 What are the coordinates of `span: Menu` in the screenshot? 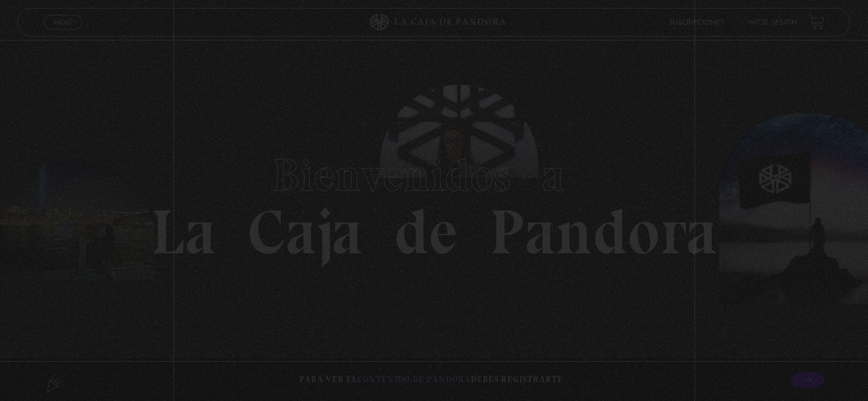 It's located at (63, 22).